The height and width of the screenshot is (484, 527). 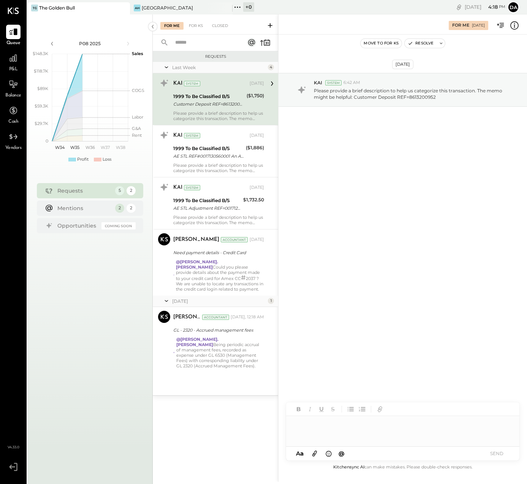 What do you see at coordinates (138, 90) in the screenshot?
I see `text: COGS` at bounding box center [138, 90].